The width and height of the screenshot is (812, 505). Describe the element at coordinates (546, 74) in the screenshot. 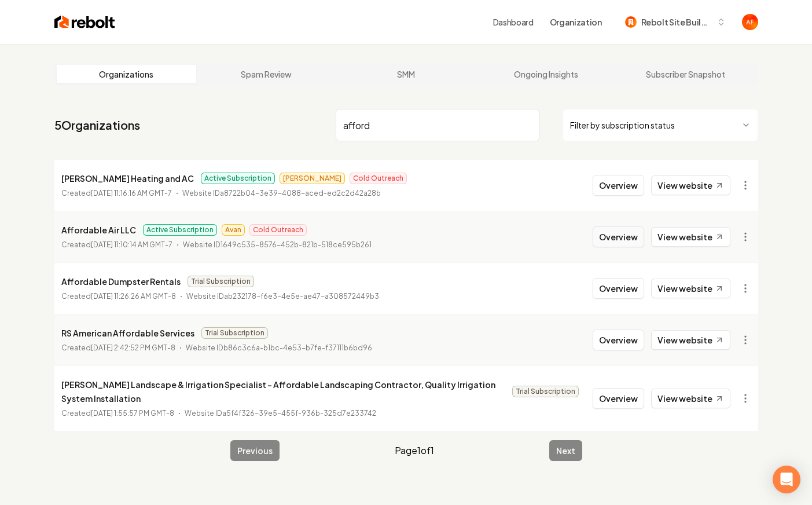

I see `a: Ongoing Insights` at that location.